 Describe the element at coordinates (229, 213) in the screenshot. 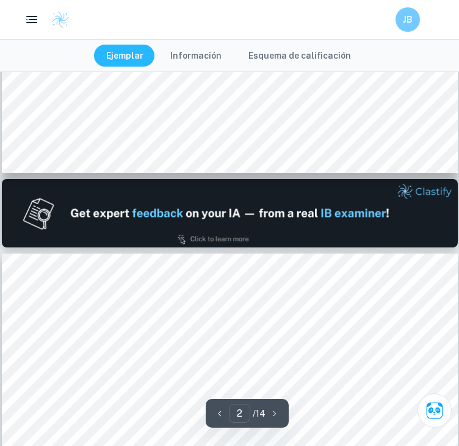

I see `a: Ad` at that location.